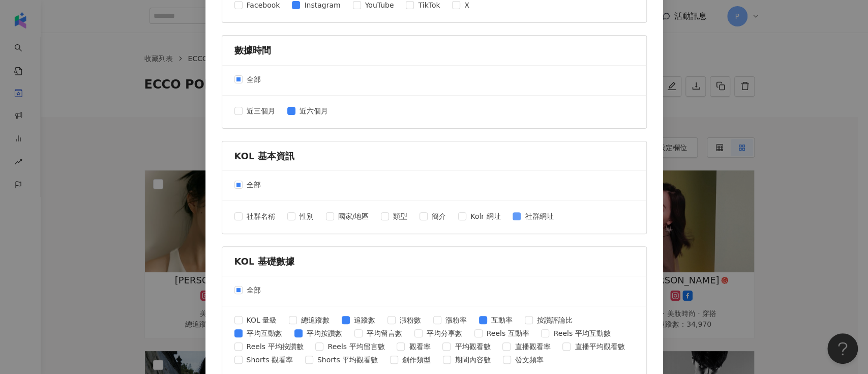  I want to click on span: 互動率, so click(501, 320).